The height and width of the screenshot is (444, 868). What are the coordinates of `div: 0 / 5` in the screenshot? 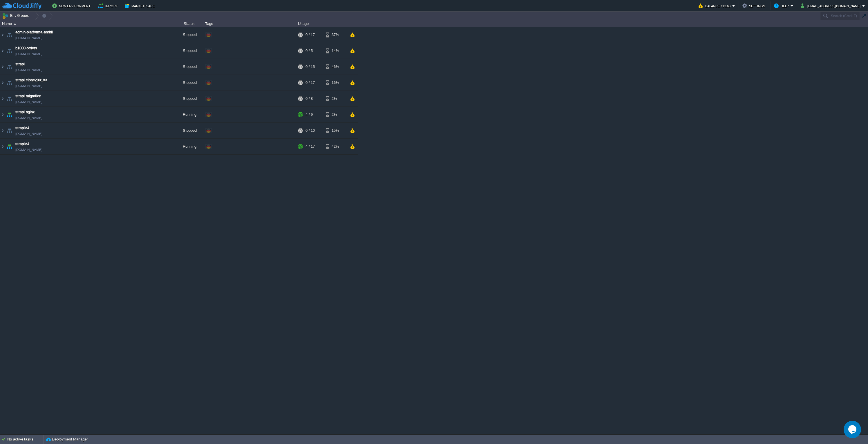 It's located at (309, 51).